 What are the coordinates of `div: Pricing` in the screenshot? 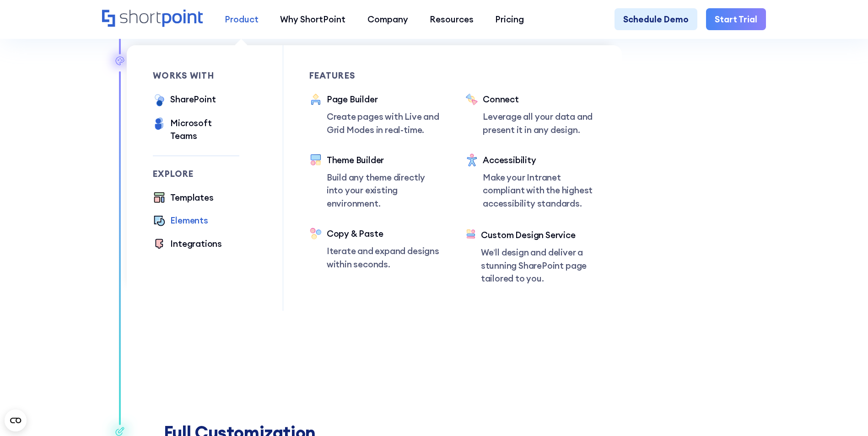 It's located at (509, 19).